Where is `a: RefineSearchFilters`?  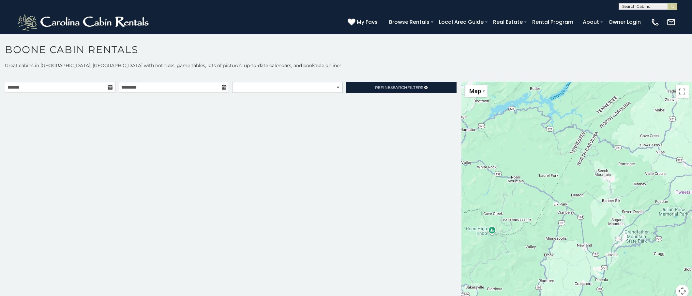
a: RefineSearchFilters is located at coordinates (401, 87).